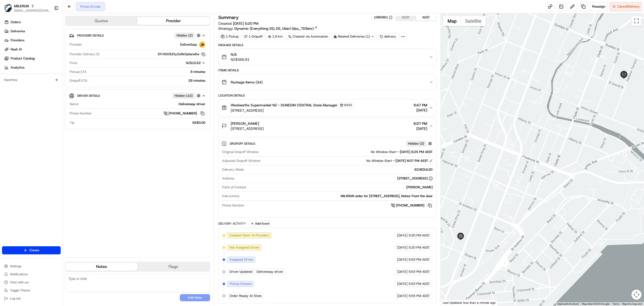  What do you see at coordinates (228, 179) in the screenshot?
I see `span: Address` at bounding box center [228, 179].